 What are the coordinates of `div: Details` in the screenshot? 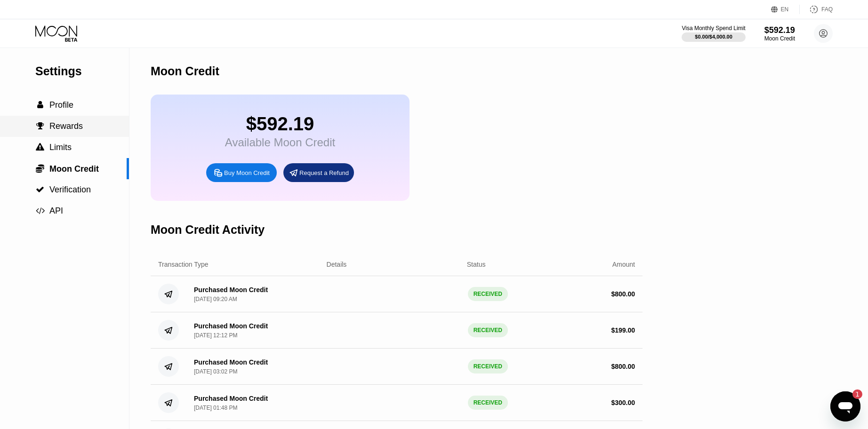 It's located at (337, 265).